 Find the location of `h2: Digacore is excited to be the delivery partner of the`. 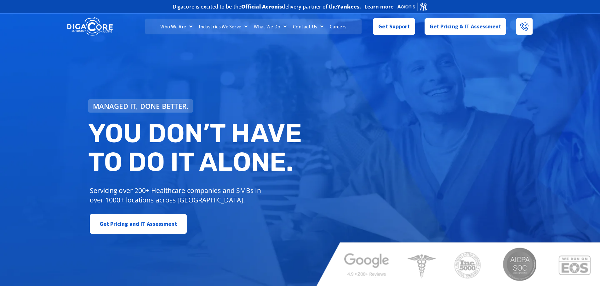

h2: Digacore is excited to be the delivery partner of the is located at coordinates (267, 7).